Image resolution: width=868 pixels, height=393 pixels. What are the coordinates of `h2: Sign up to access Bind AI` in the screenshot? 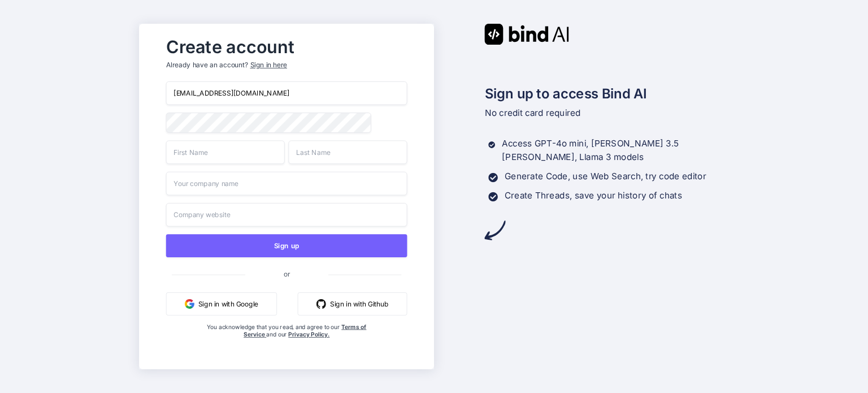 It's located at (607, 93).